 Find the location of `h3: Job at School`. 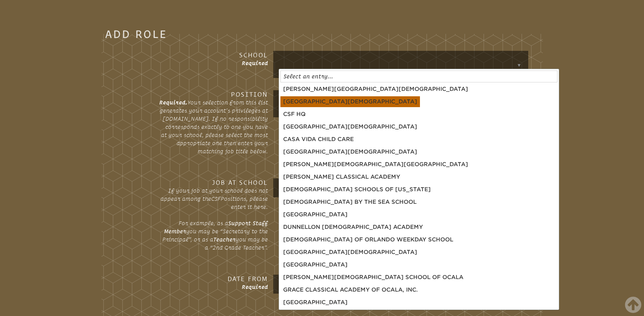

h3: Job at School is located at coordinates (214, 182).